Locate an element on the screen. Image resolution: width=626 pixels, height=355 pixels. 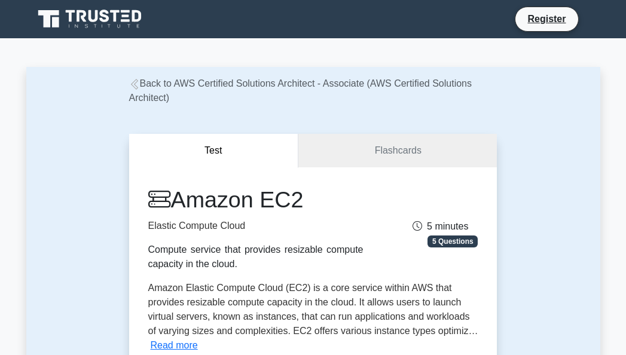
p: Elastic Compute Cloud is located at coordinates (256, 226).